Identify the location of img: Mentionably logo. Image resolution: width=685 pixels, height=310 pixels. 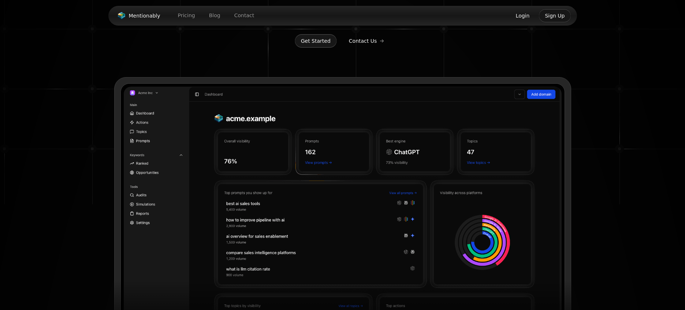
(121, 16).